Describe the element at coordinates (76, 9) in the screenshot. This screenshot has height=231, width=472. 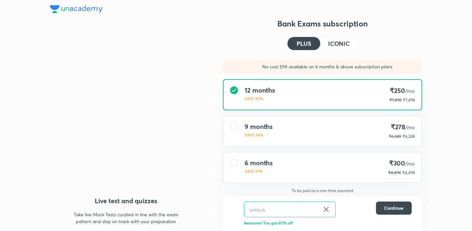
I see `img: Company Logo` at that location.